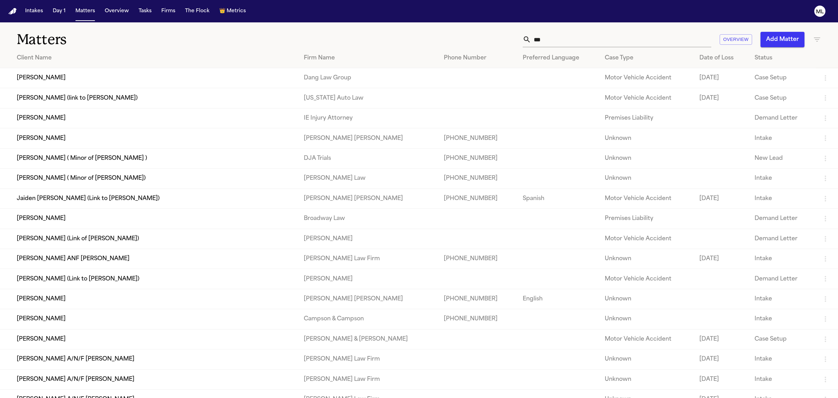 Image resolution: width=838 pixels, height=398 pixels. I want to click on td: IE Injury Attorney, so click(368, 118).